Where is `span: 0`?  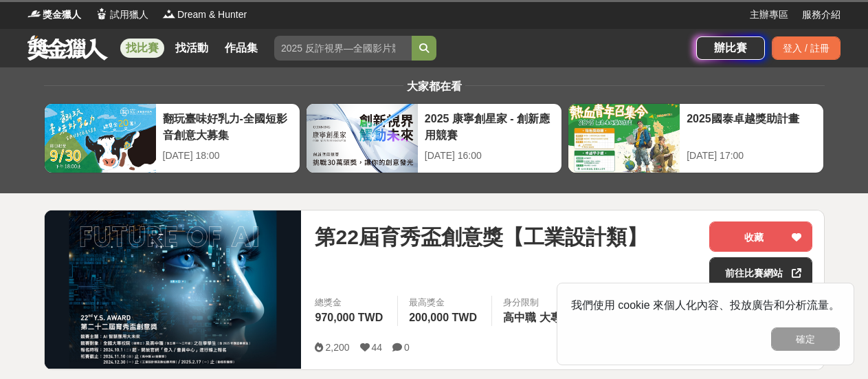
span: 0 is located at coordinates (407, 347).